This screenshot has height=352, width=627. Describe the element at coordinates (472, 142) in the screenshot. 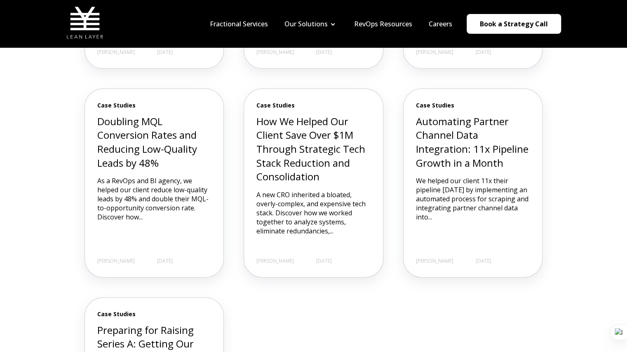

I see `a: Automating Partner Channel Data Integration: 11x Pipeline Growth in a Month` at that location.